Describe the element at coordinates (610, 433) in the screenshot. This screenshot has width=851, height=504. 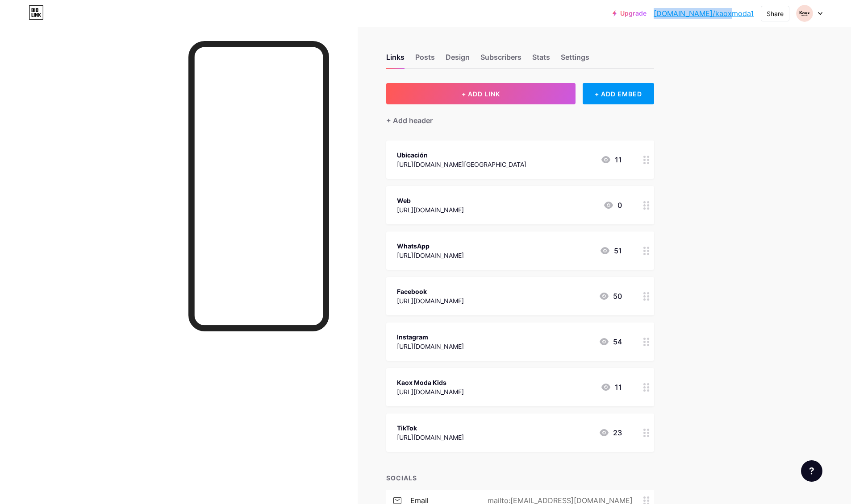
I see `div: 23` at that location.